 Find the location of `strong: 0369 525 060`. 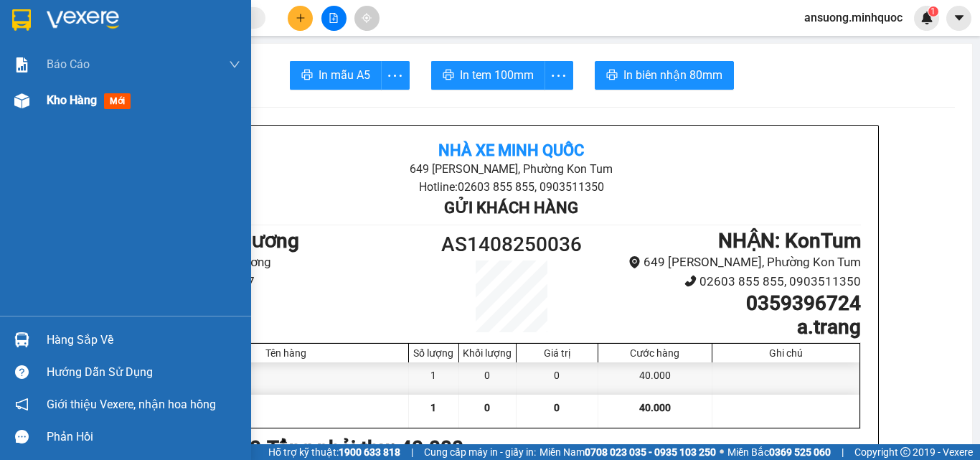

strong: 0369 525 060 is located at coordinates (800, 453).